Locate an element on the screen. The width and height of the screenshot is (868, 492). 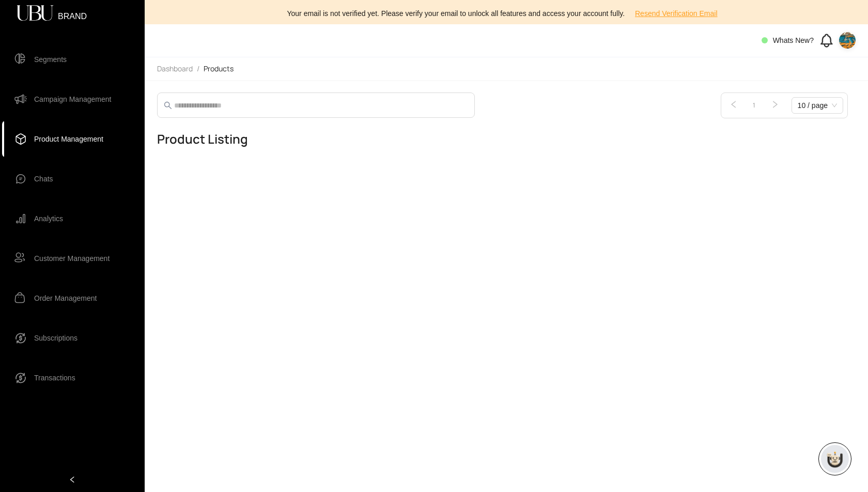
span: Resend Verification Email is located at coordinates (676, 13).